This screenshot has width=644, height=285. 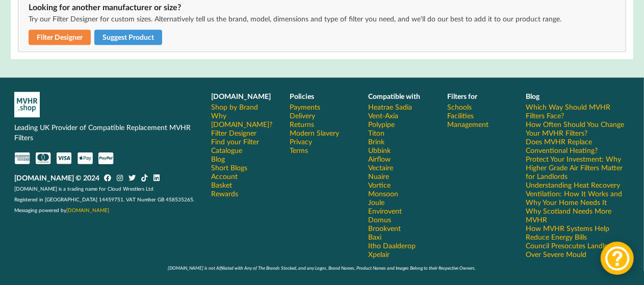 I want to click on a: Understanding Heat Recovery Ventilation: How It Works and Why Your Home Needs It, so click(x=578, y=193).